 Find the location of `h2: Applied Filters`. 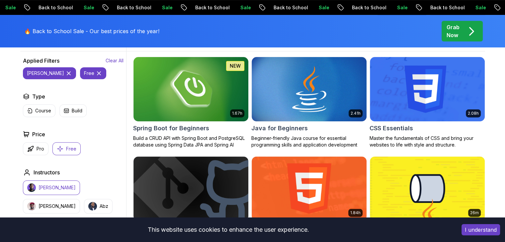

h2: Applied Filters is located at coordinates (41, 61).